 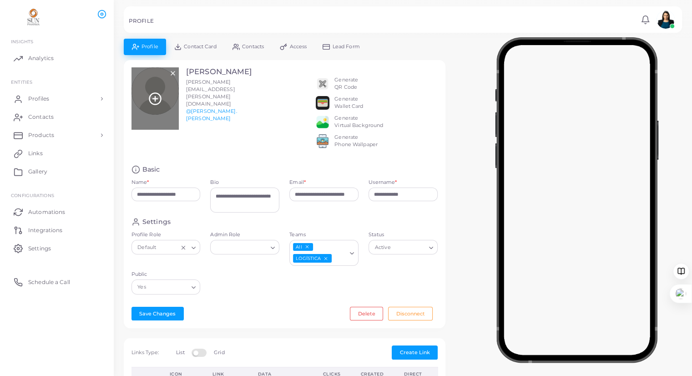 What do you see at coordinates (303, 247) in the screenshot?
I see `span: All` at bounding box center [303, 247].